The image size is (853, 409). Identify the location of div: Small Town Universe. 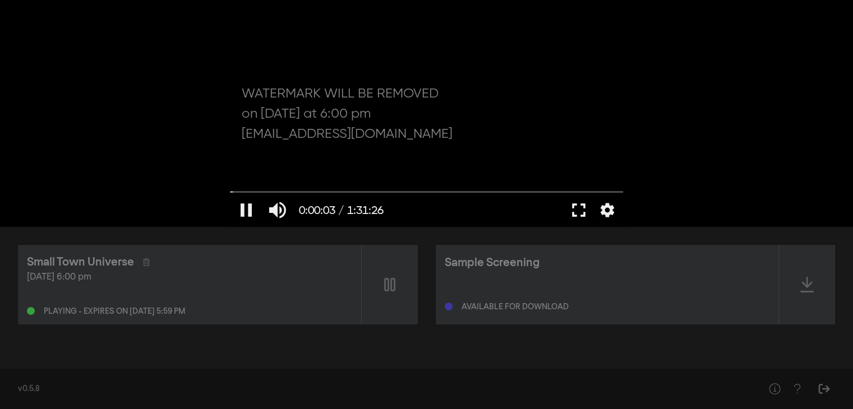
(80, 262).